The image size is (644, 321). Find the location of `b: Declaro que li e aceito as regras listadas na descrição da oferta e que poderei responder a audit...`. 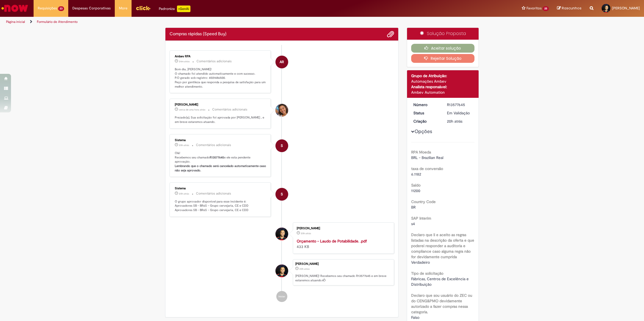

b: Declaro que li e aceito as regras listadas na descrição da oferta e que poderei responder a audit... is located at coordinates (442, 246).